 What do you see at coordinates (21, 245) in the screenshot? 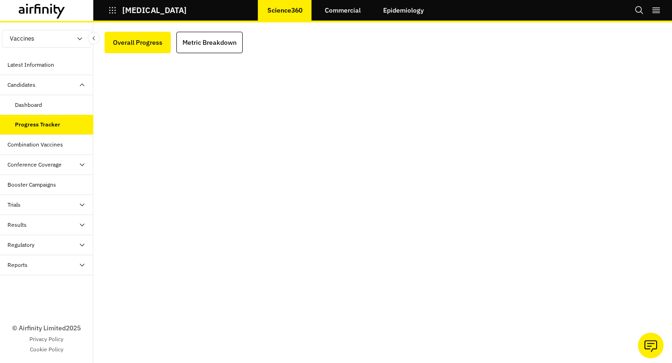
I see `div: Regulatory` at bounding box center [21, 245].